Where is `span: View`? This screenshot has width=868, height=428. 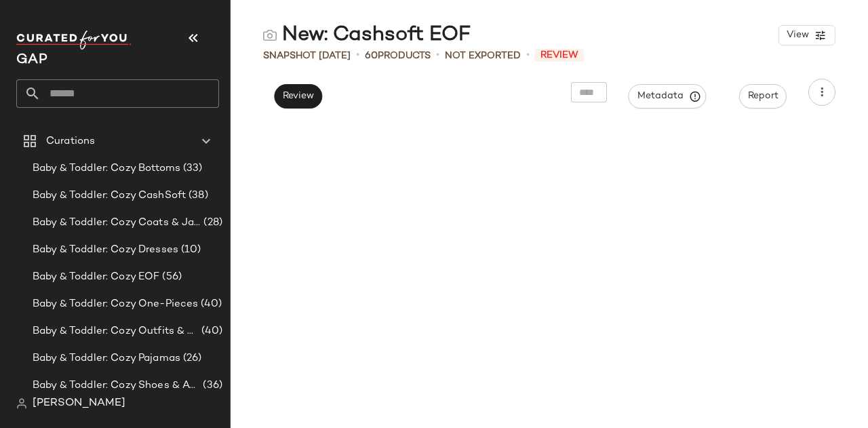
span: View is located at coordinates (798, 36).